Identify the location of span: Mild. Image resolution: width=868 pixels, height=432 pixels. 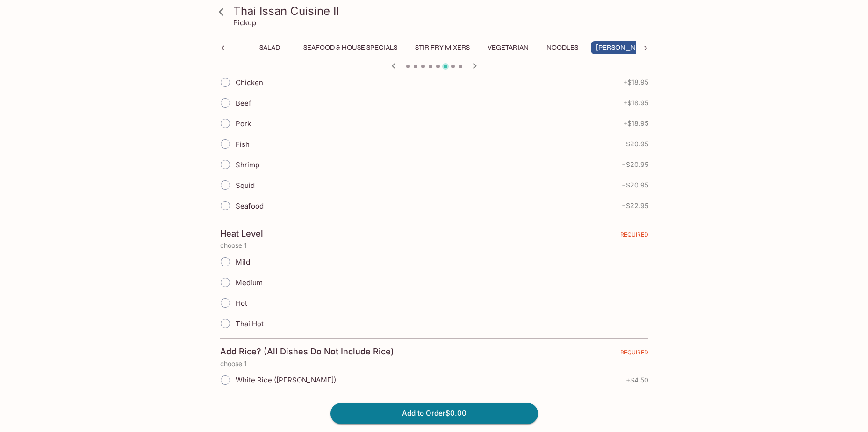
(242, 262).